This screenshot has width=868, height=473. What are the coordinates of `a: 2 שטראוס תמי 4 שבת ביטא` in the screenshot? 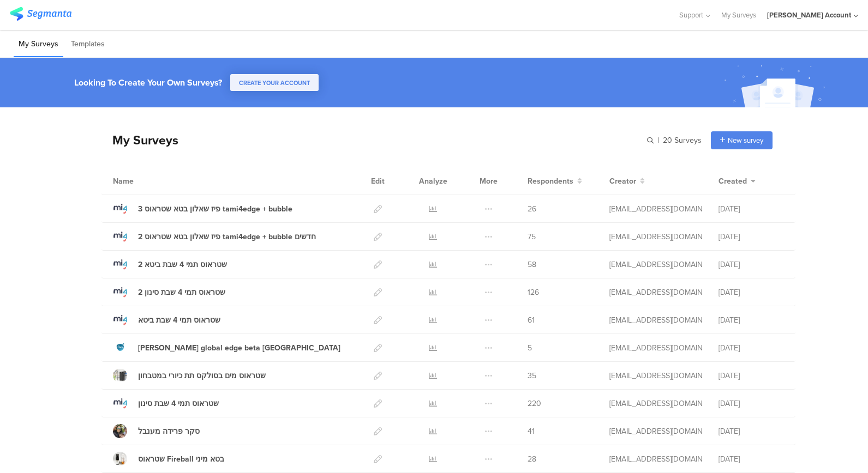 It's located at (170, 264).